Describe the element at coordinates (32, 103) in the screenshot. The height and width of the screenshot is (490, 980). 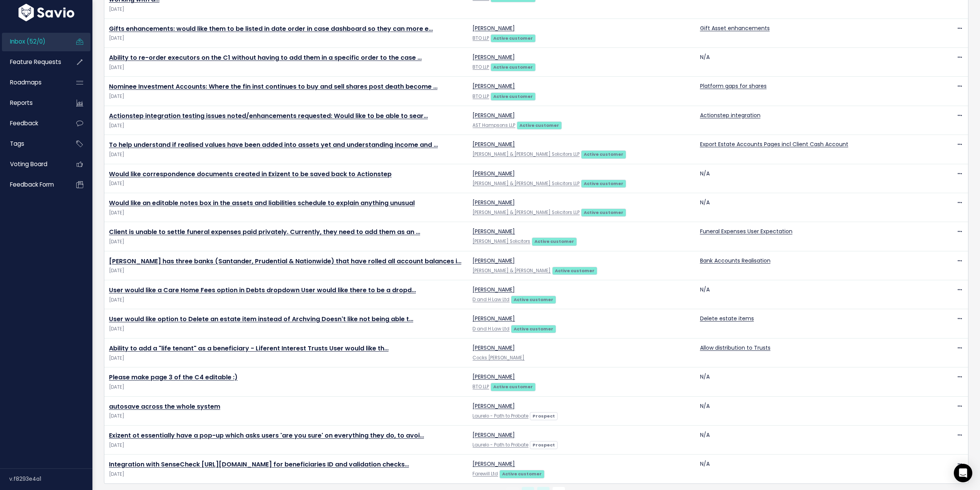
I see `a: Reports` at that location.